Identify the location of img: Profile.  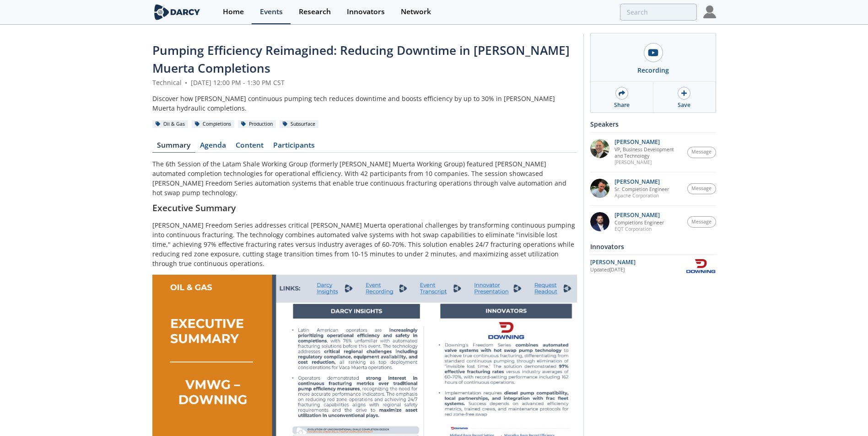
(709, 12).